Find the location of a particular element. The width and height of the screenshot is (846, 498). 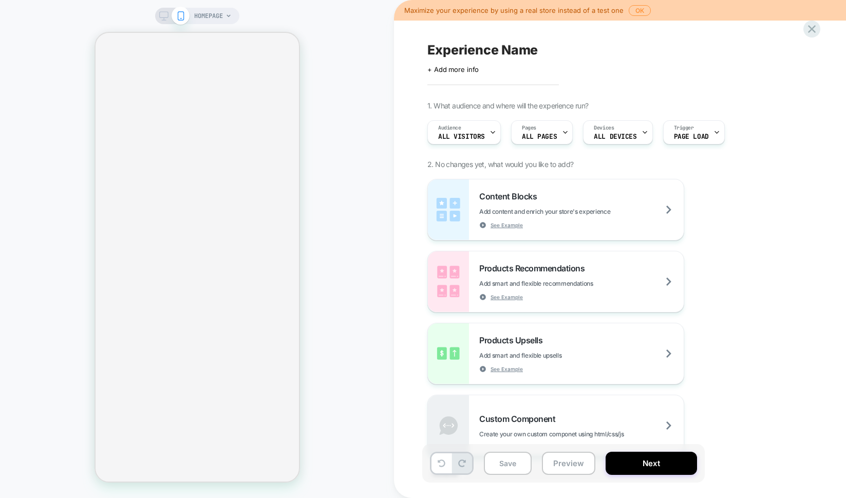

span: HOMEPAGE is located at coordinates (209, 16).